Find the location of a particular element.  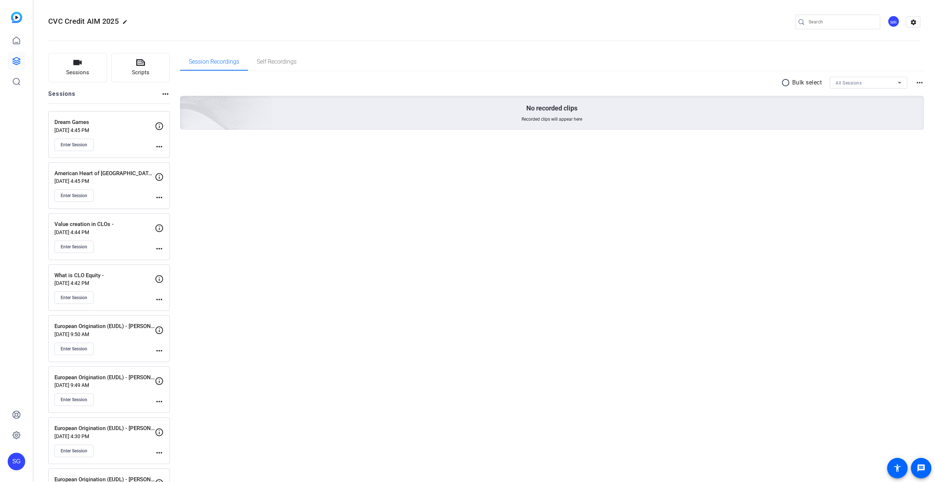

h2: Sessions is located at coordinates (62, 96).